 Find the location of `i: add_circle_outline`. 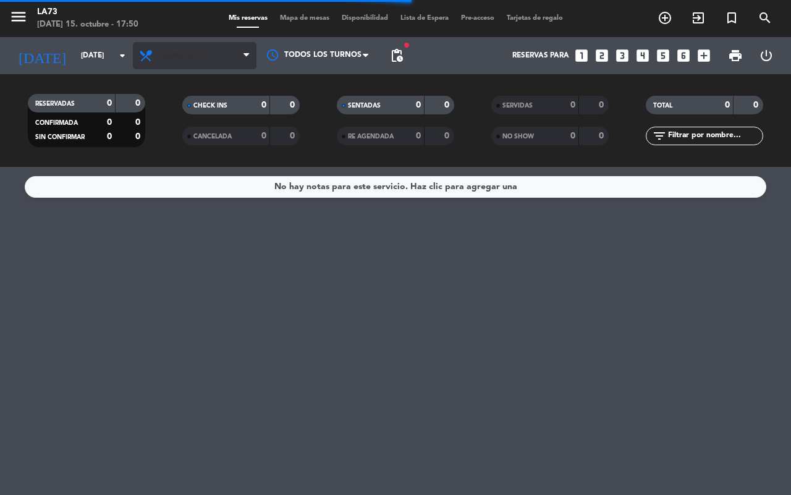

i: add_circle_outline is located at coordinates (665, 18).